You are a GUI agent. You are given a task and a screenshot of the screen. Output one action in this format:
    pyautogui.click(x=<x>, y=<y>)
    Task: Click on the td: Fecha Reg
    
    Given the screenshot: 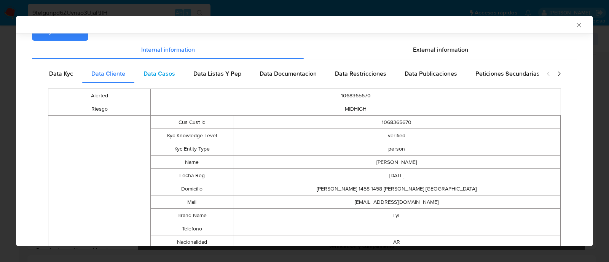 What is the action you would take?
    pyautogui.click(x=192, y=175)
    